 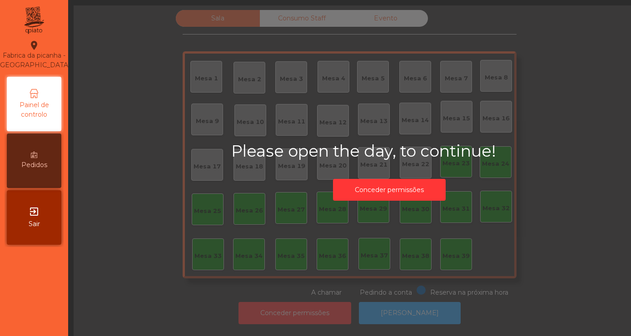 What do you see at coordinates (34, 45) in the screenshot?
I see `i: location_on` at bounding box center [34, 45].